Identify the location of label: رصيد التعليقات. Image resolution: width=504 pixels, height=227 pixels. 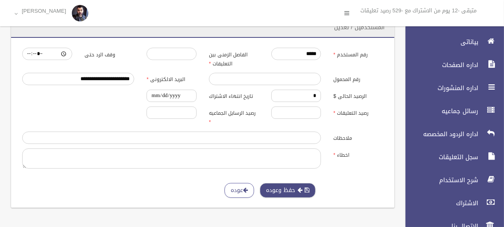
(358, 112).